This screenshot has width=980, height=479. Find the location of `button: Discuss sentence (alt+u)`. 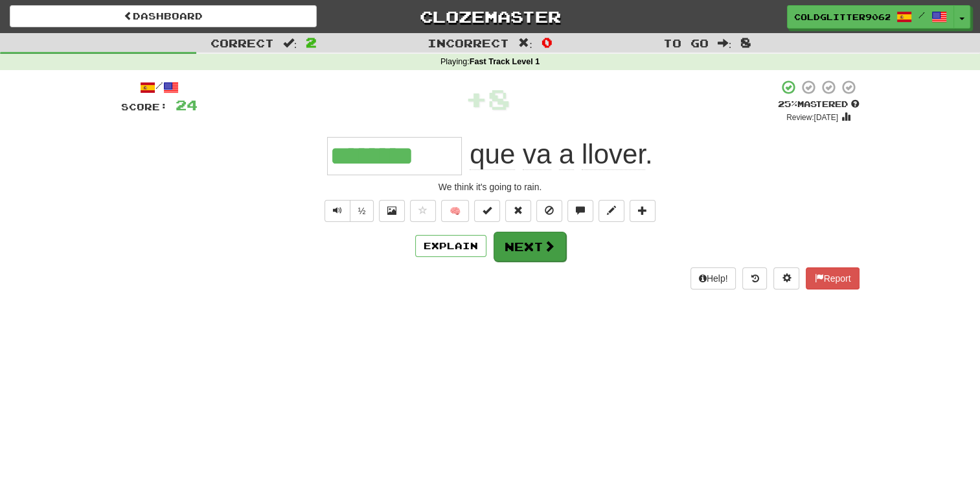

button: Discuss sentence (alt+u) is located at coordinates (580, 211).